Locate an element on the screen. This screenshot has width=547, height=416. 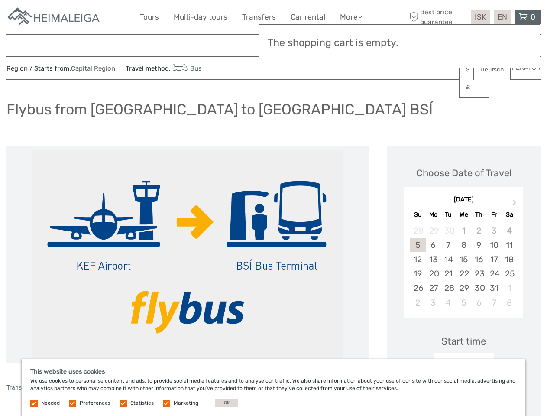
div: Choose Saturday, November 1st, 2025 is located at coordinates (509, 288).